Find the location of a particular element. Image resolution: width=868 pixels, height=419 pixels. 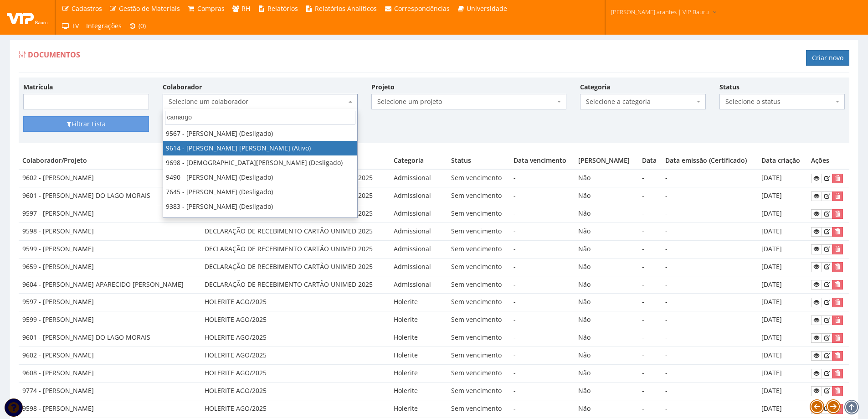

span: Selecione a categoria is located at coordinates (641, 102).